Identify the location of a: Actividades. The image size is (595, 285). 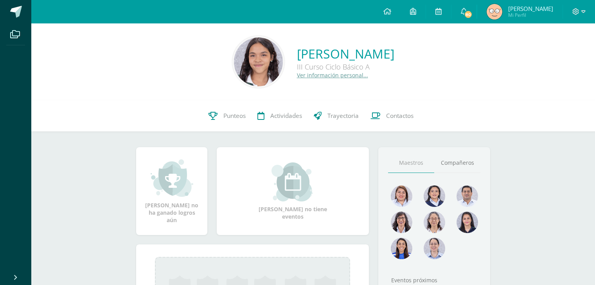
(280, 116).